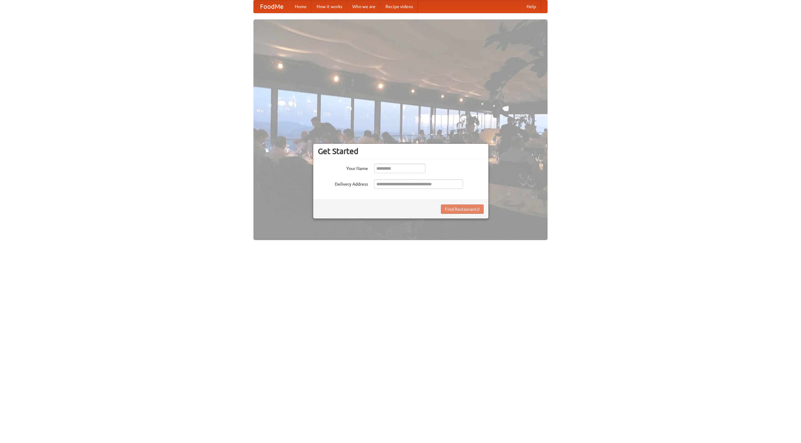  I want to click on label: Your Name, so click(343, 167).